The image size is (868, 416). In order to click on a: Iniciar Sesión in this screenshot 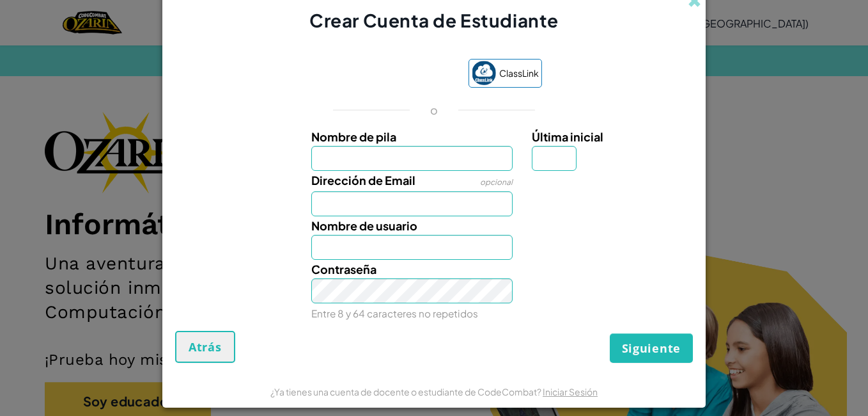, I will do `click(570, 392)`.